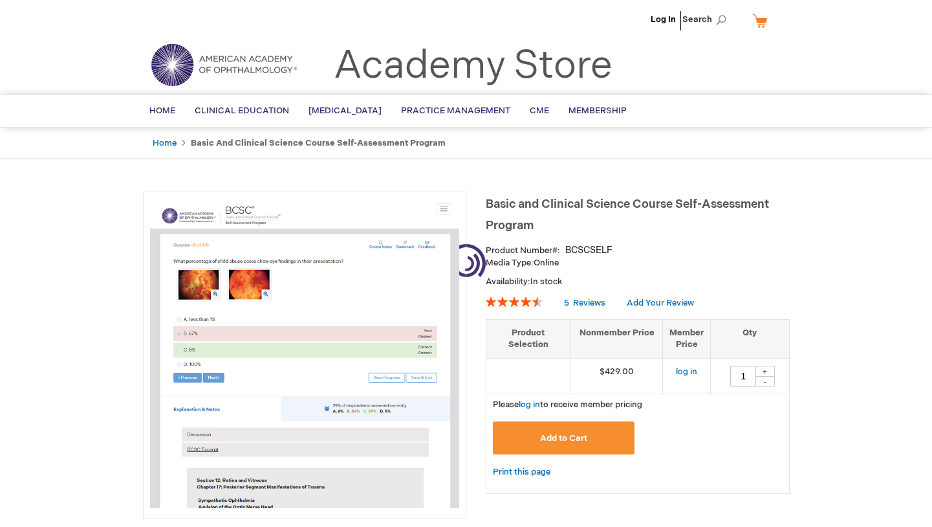 This screenshot has width=932, height=527. Describe the element at coordinates (529, 338) in the screenshot. I see `th: Product Selection` at that location.